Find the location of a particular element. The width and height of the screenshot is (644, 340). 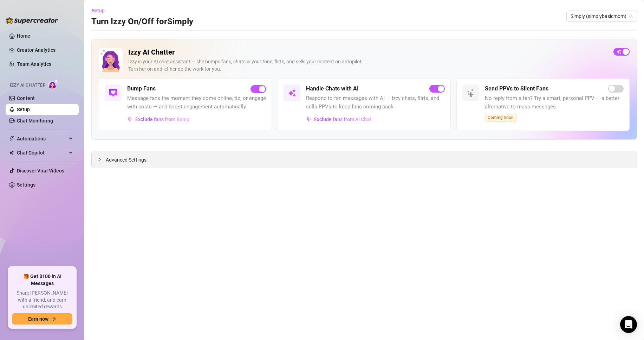

h2: Izzy AI Chatter is located at coordinates (368, 52).